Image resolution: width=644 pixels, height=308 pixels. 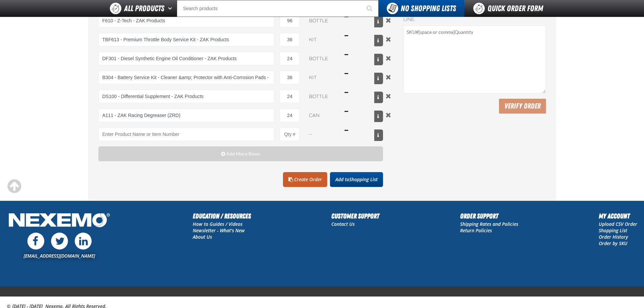 I want to click on a: Create Order, so click(x=305, y=180).